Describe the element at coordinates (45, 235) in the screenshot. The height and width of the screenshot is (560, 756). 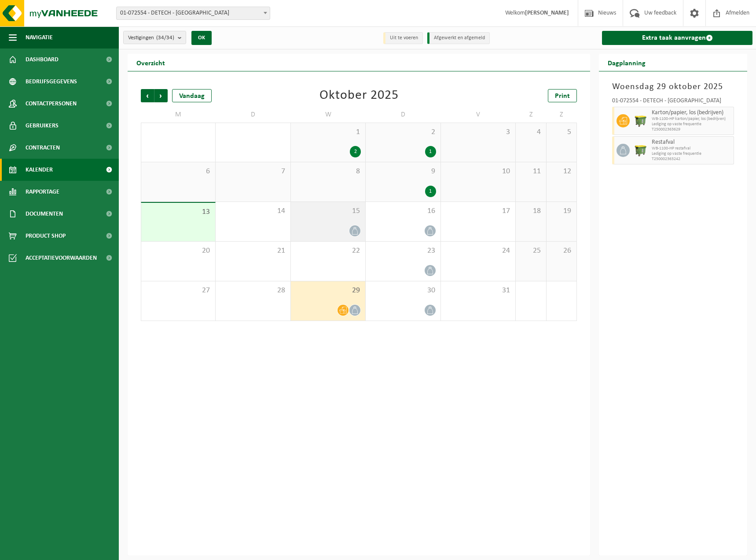
I see `span: Product Shop` at that location.